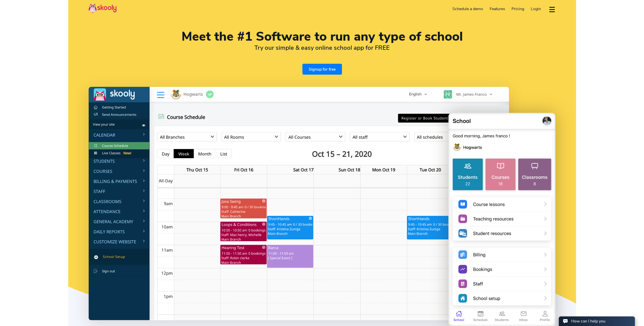 Image resolution: width=644 pixels, height=326 pixels. I want to click on a: Login, so click(536, 9).